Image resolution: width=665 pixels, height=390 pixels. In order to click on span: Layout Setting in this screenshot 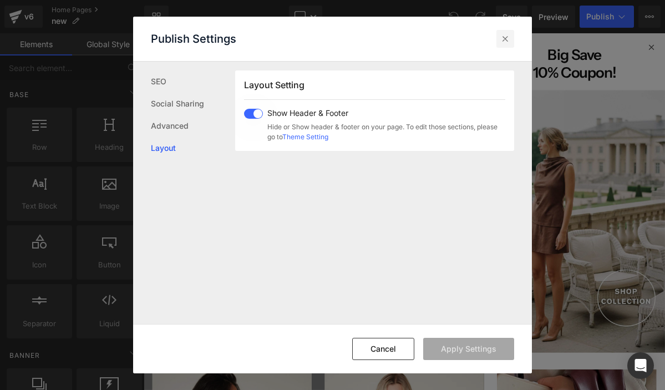, I will do `click(274, 85)`.